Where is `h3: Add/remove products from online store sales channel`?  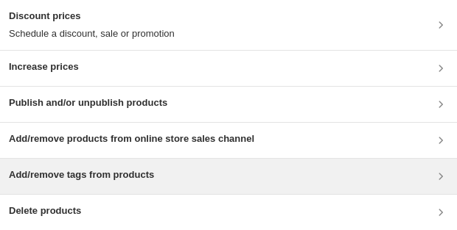
h3: Add/remove products from online store sales channel is located at coordinates (131, 139).